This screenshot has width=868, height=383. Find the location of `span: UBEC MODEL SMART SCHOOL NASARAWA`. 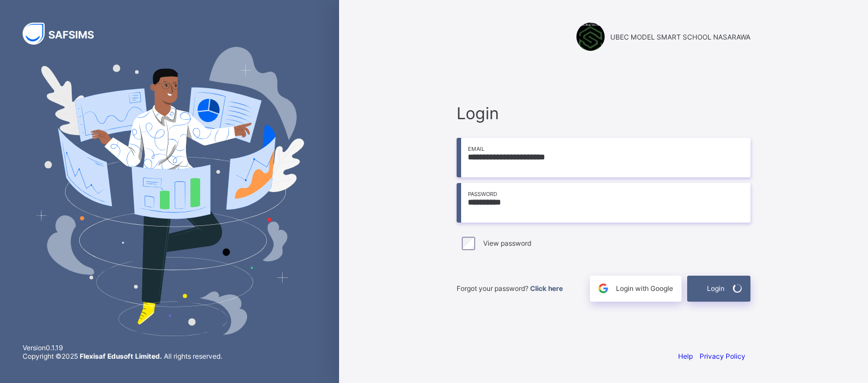

span: UBEC MODEL SMART SCHOOL NASARAWA is located at coordinates (680, 37).